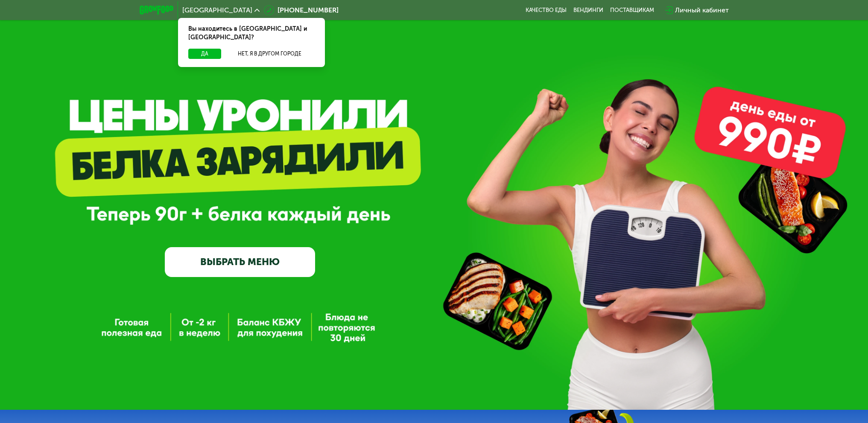 The height and width of the screenshot is (423, 868). Describe the element at coordinates (588, 10) in the screenshot. I see `a: Вендинги` at that location.